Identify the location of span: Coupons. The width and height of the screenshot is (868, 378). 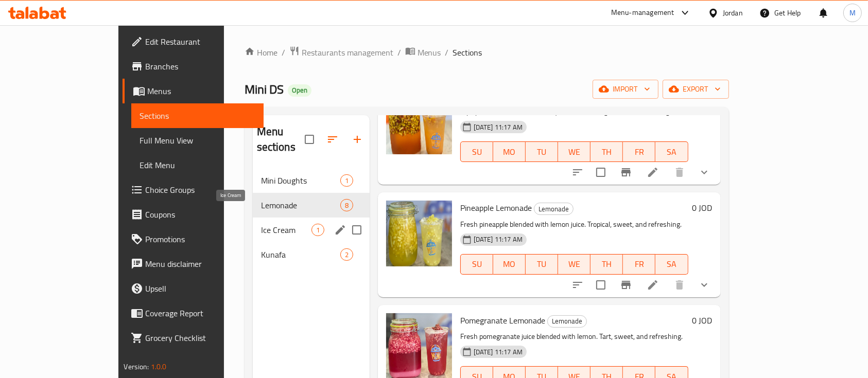
(201, 214).